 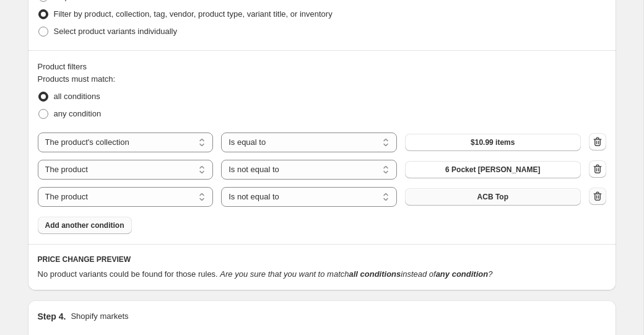 What do you see at coordinates (99, 316) in the screenshot?
I see `p: Shopify markets` at bounding box center [99, 316].